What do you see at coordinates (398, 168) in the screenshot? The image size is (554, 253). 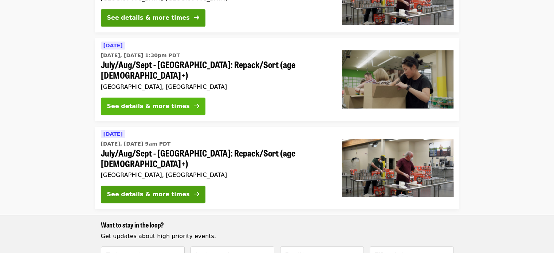 I see `img: July/Aug/Sept - Portland: Repack/Sort (age 16+) organized by Oregon Food Bank` at bounding box center [398, 168].